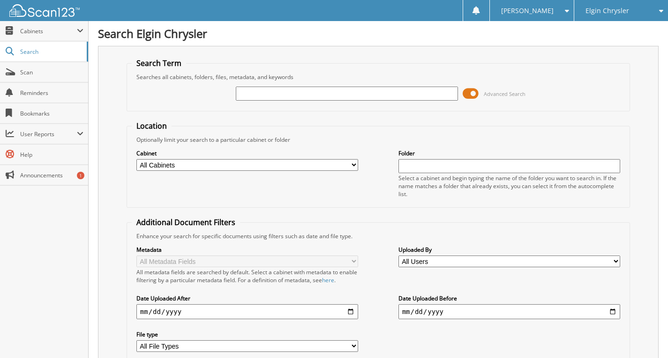 The image size is (668, 358). Describe the element at coordinates (247, 250) in the screenshot. I see `label: Metadata` at that location.